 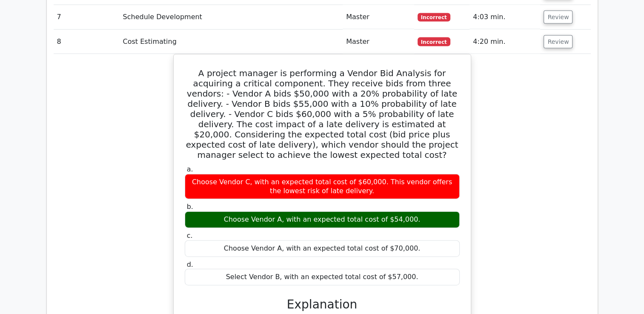 What do you see at coordinates (322, 277) in the screenshot?
I see `div: Select Vendor B, with an expected total cost of $57,000.` at bounding box center [322, 277].